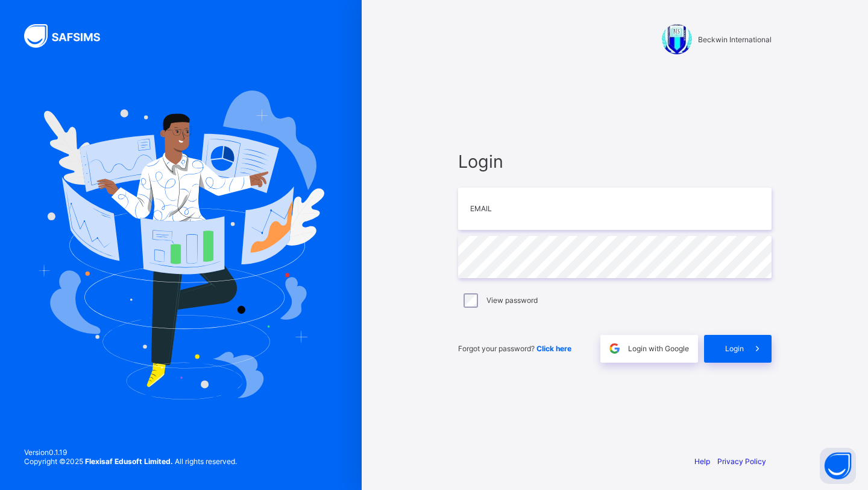  What do you see at coordinates (735, 40) in the screenshot?
I see `span: Beckwin International` at bounding box center [735, 40].